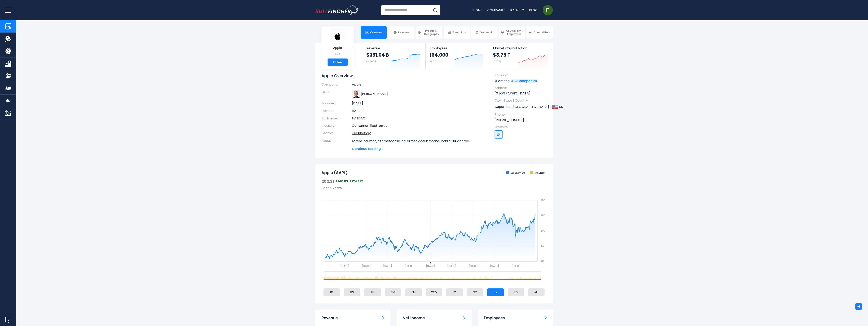 The width and height of the screenshot is (868, 326). I want to click on a: Home, so click(478, 10).